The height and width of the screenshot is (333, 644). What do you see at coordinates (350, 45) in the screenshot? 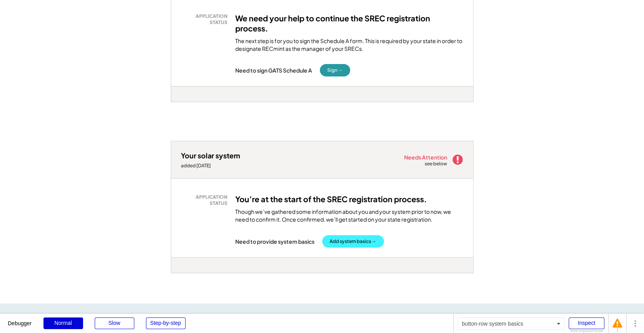
I see `div: The next step is for you to sign the Schedule A form. This is required by your state in order to ...` at bounding box center [350, 45].